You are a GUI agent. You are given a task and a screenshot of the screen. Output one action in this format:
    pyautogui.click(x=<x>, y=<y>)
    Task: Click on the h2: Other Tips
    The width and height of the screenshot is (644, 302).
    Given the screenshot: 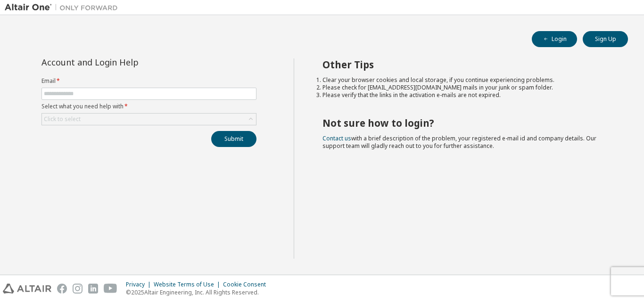 What is the action you would take?
    pyautogui.click(x=467, y=64)
    